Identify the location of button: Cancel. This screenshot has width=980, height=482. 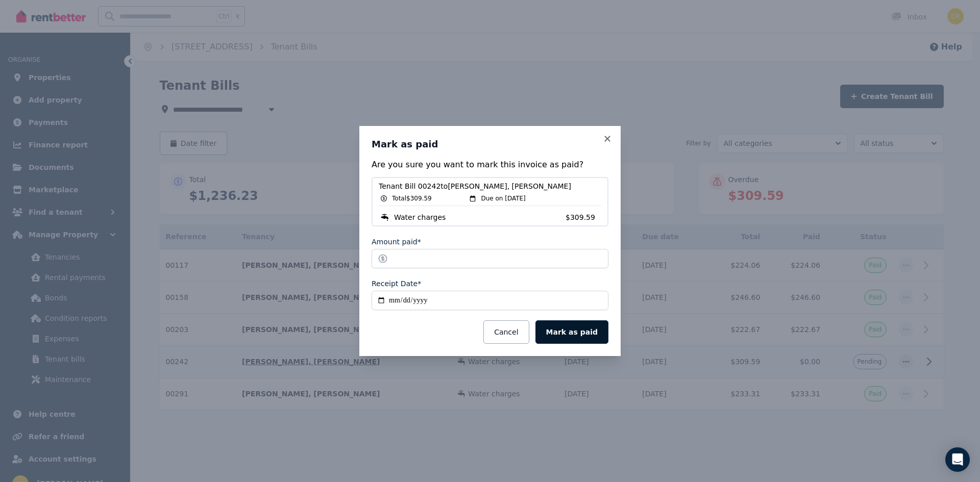
(506, 332).